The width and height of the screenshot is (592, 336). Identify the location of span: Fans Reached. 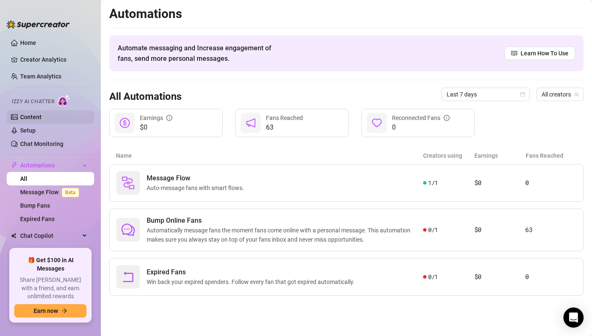
(284, 118).